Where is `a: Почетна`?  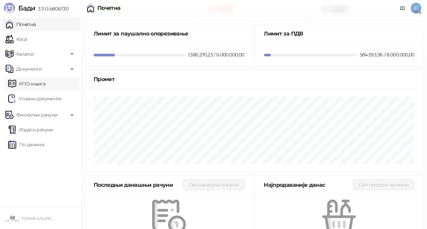 a: Почетна is located at coordinates (21, 24).